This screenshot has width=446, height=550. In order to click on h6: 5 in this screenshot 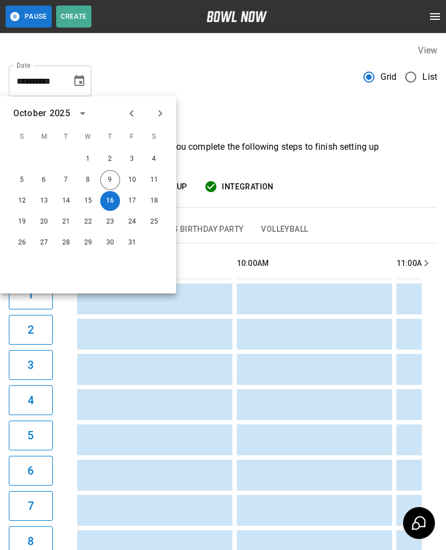, I will do `click(30, 436)`.